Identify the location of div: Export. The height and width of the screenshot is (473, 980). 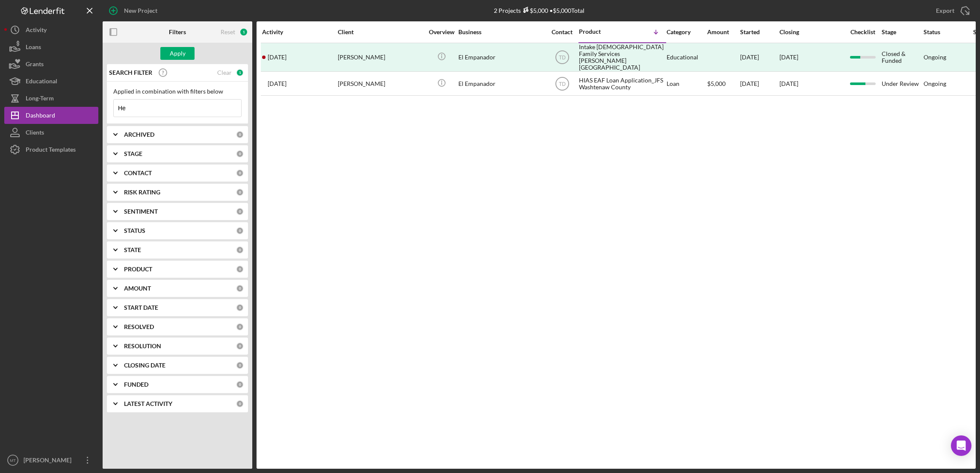
(944, 11).